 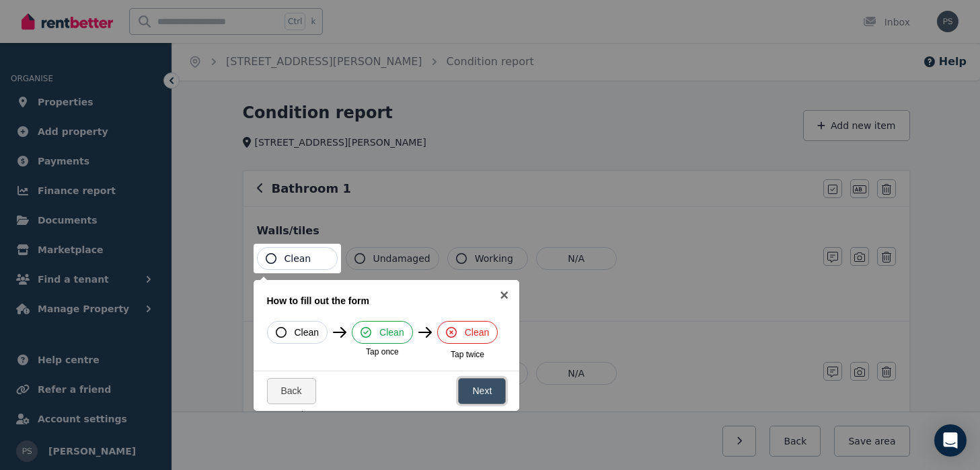 I want to click on span: Tap once, so click(x=382, y=352).